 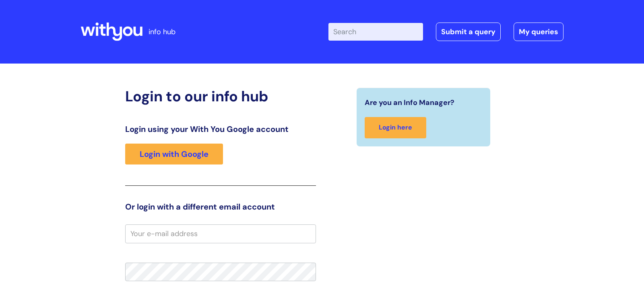 I want to click on a: Login with Google, so click(x=174, y=154).